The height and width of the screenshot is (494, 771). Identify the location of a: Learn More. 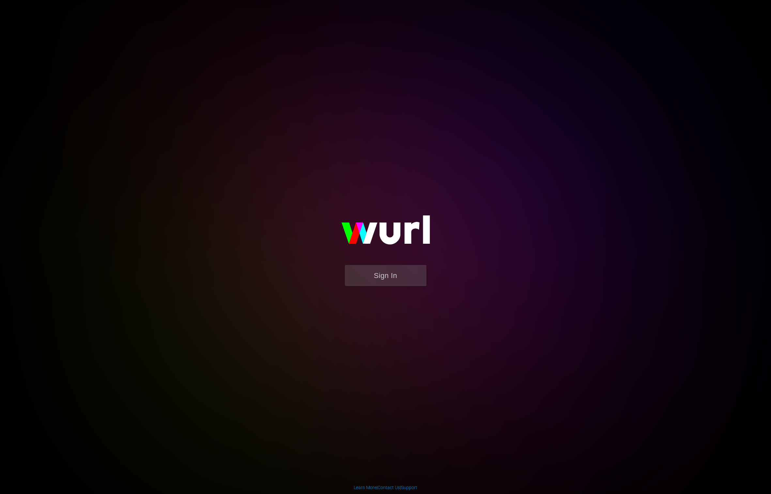
(365, 488).